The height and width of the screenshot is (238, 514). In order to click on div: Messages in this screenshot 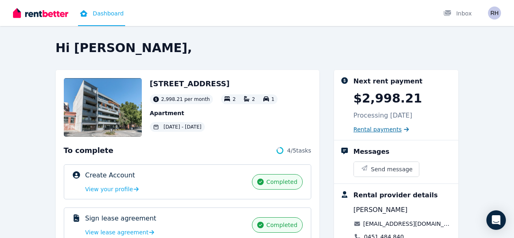, I will do `click(371, 152)`.